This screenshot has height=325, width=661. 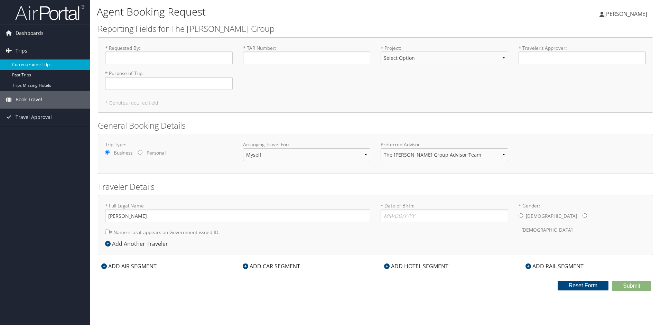 What do you see at coordinates (307, 145) in the screenshot?
I see `label: Arranging Travel For:` at bounding box center [307, 145].